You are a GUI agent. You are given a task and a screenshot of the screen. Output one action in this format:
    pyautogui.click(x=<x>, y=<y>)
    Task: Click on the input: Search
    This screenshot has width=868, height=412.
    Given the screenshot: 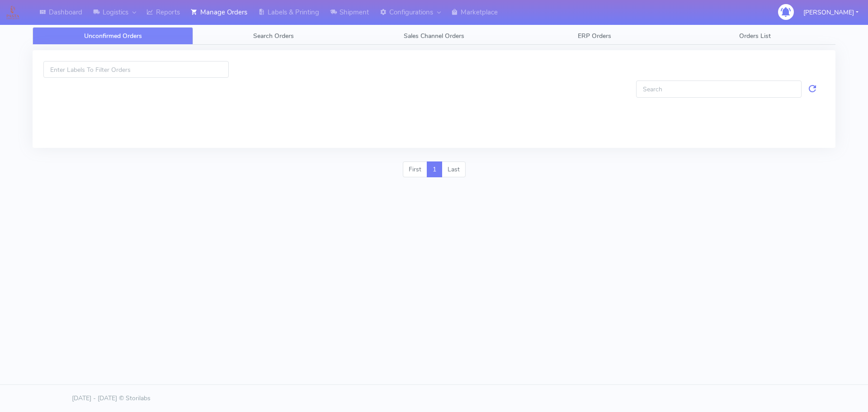 What is the action you would take?
    pyautogui.click(x=719, y=89)
    